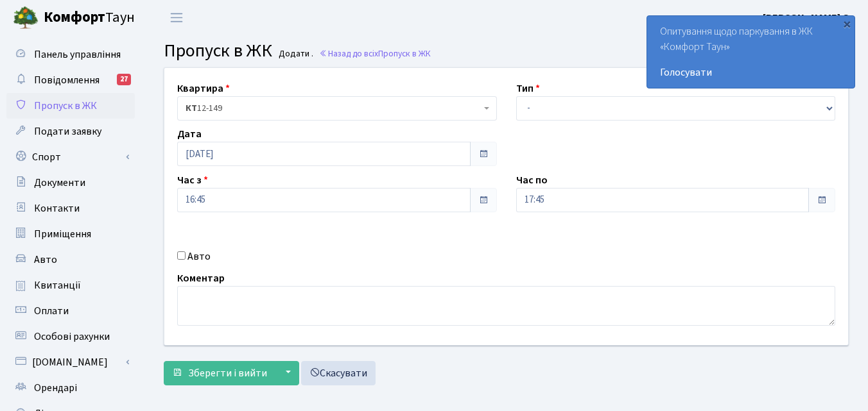 This screenshot has width=868, height=411. I want to click on label: Тип, so click(528, 88).